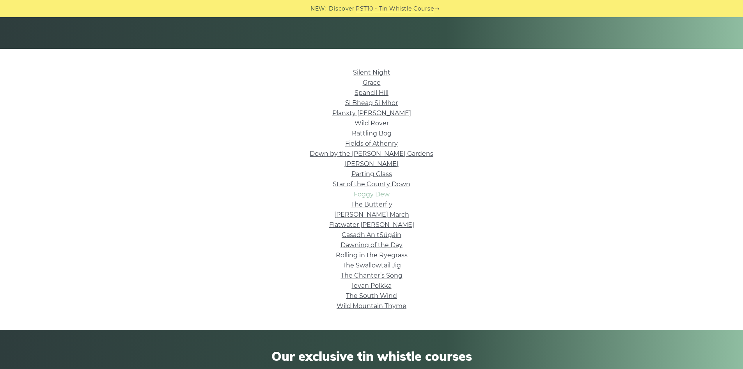 The image size is (743, 369). What do you see at coordinates (372, 123) in the screenshot?
I see `a: Wild Rover` at bounding box center [372, 123].